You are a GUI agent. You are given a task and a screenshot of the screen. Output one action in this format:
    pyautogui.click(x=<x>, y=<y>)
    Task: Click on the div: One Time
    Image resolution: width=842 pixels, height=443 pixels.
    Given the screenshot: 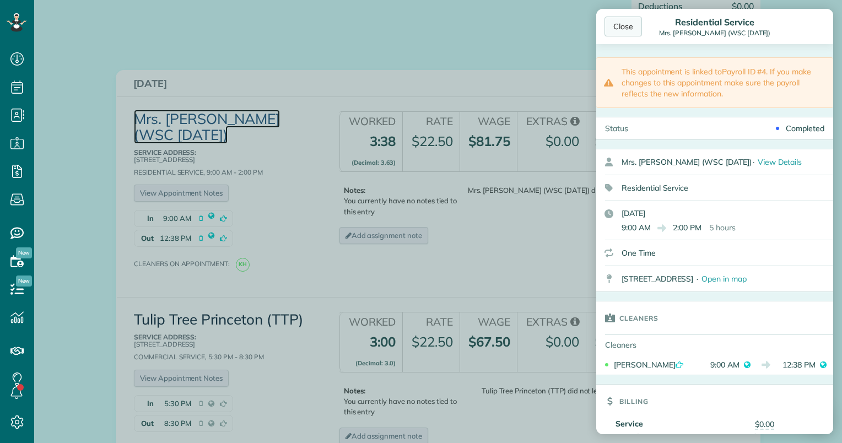 What is the action you would take?
    pyautogui.click(x=723, y=253)
    